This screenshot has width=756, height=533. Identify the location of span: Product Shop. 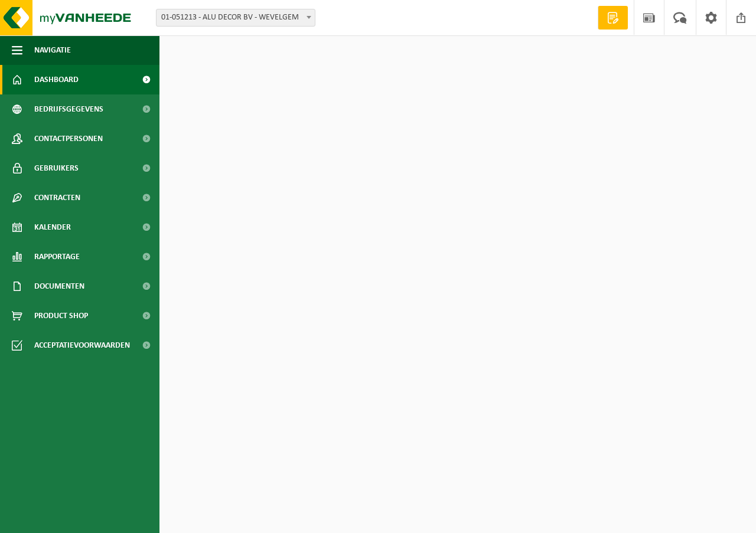
(61, 316).